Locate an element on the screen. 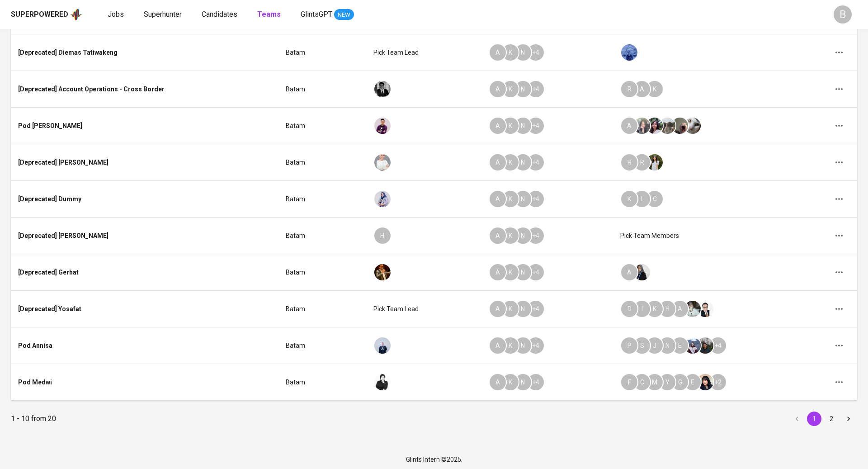 The width and height of the screenshot is (868, 469). span: GlintsGPT is located at coordinates (317, 14).